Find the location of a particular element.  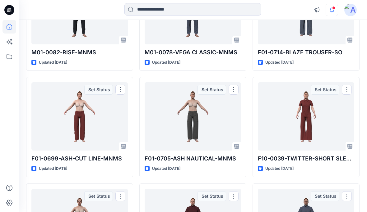

p: M01-0082-RISE-MNMS is located at coordinates (80, 53).